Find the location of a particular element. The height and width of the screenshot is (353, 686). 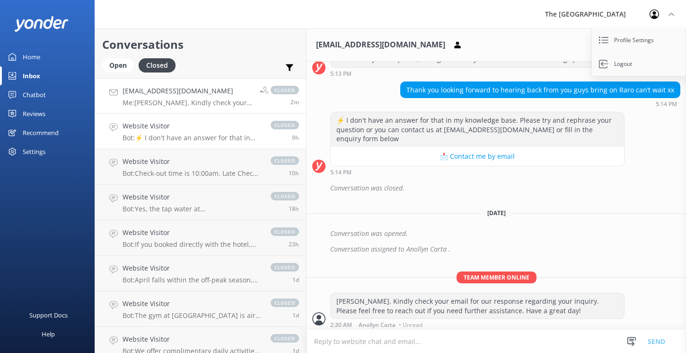

div: Sep 19 2025 08:30am (UTC -10:00) Pacific/Honolulu is located at coordinates (477, 324).